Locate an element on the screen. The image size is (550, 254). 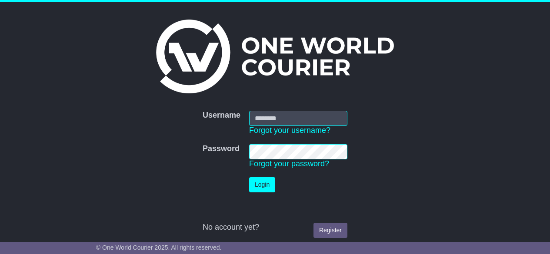
span: © One World Courier 2025. All rights reserved. is located at coordinates (159, 248).